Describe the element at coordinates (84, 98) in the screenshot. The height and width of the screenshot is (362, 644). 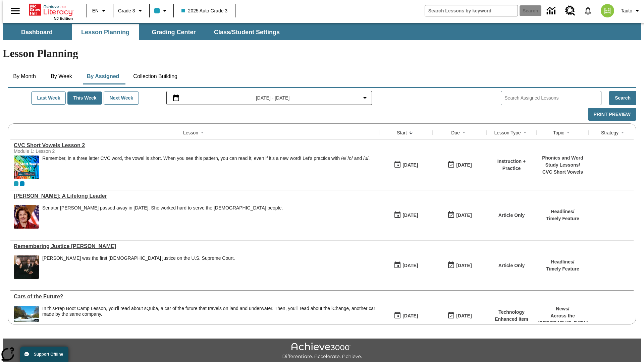
I see `button: This Week` at that location.